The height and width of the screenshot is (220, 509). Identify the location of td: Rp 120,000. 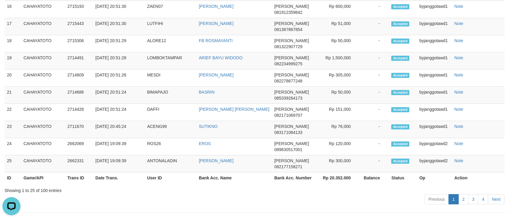
(338, 147).